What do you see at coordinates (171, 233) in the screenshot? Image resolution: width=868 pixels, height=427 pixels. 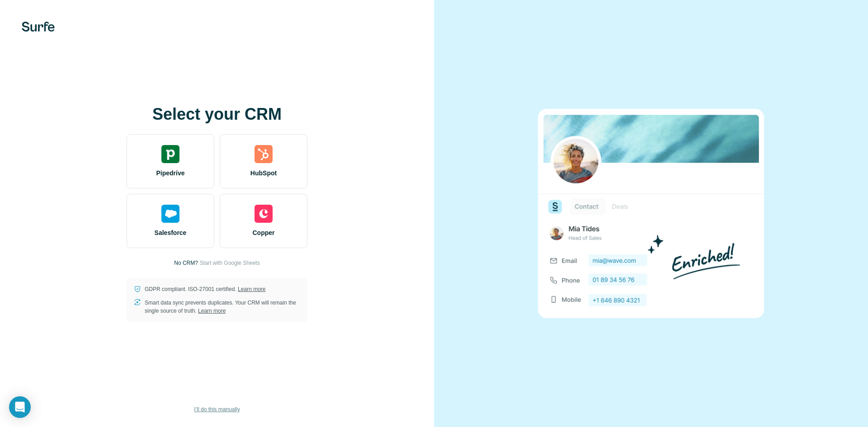 I see `span: Salesforce` at bounding box center [171, 233].